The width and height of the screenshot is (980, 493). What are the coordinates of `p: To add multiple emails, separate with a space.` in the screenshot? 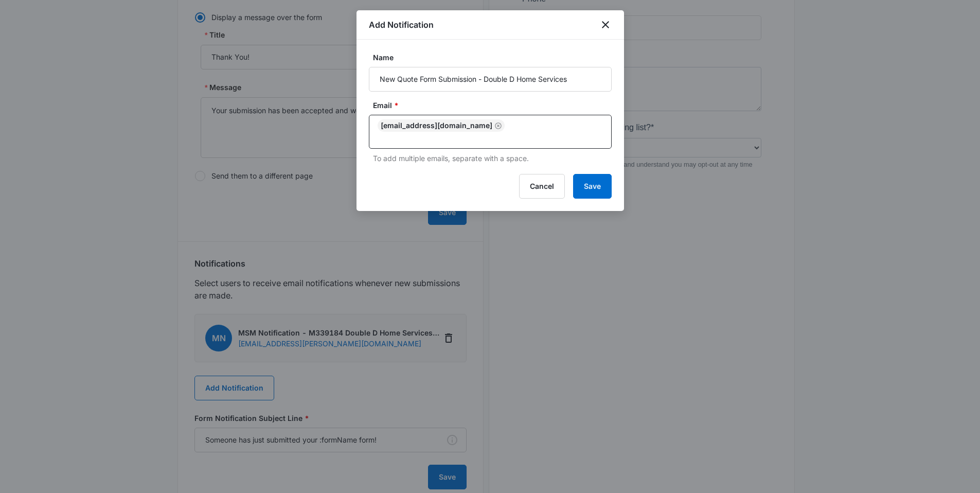 It's located at (492, 158).